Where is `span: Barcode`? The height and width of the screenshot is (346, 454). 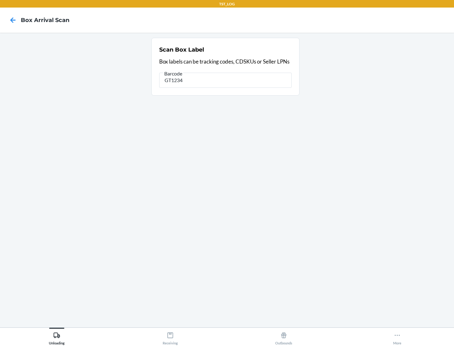 span: Barcode is located at coordinates (173, 74).